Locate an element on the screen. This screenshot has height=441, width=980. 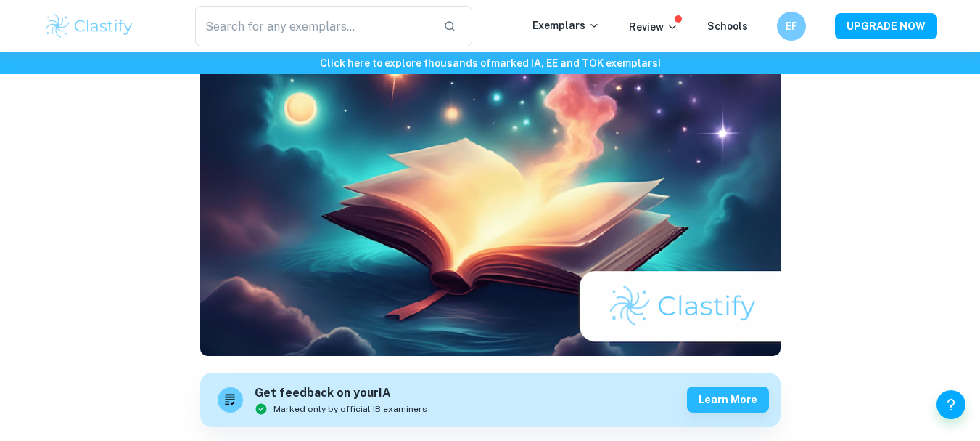
p: Review is located at coordinates (654, 27).